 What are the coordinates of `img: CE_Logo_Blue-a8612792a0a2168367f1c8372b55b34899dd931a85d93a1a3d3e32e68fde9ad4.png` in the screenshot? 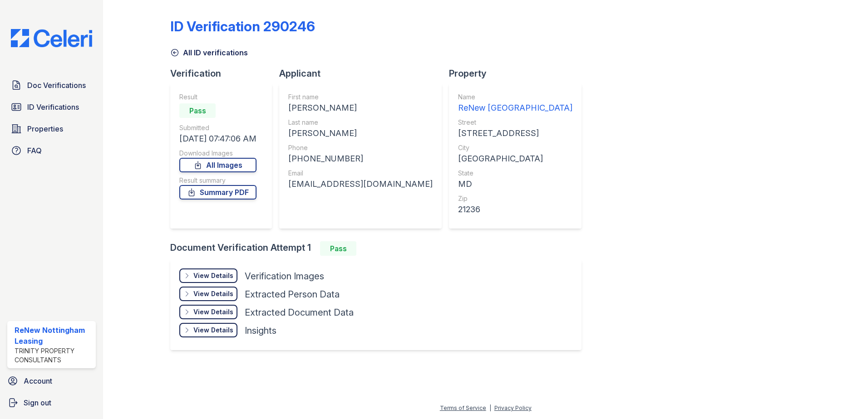 It's located at (52, 38).